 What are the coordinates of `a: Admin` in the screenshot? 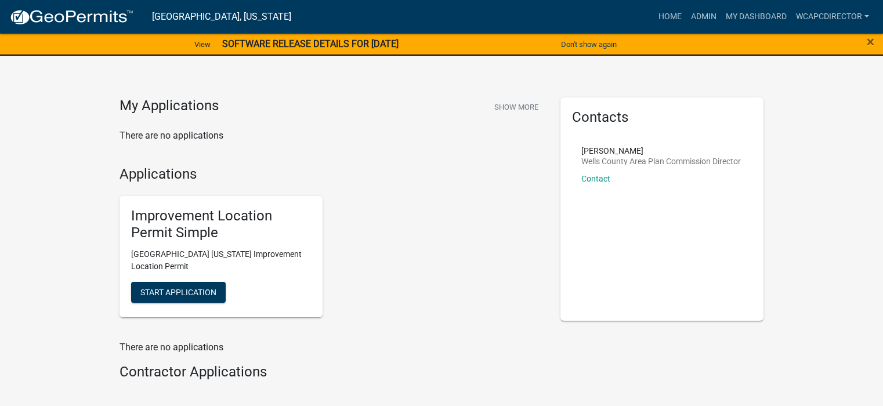 It's located at (704, 17).